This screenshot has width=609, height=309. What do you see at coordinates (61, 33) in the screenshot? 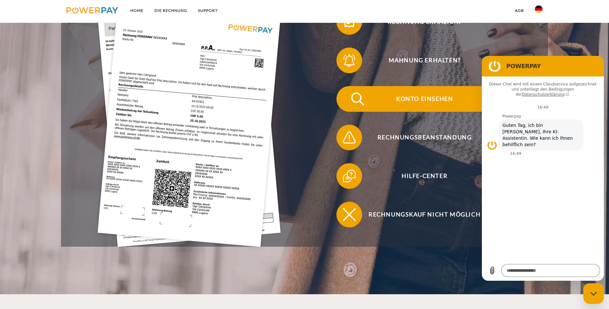
I see `p: Dieser Chat wird mit einem Cloudservice aufgezeichnet und unterliegt den Bedingungen der .` at bounding box center [61, 33].